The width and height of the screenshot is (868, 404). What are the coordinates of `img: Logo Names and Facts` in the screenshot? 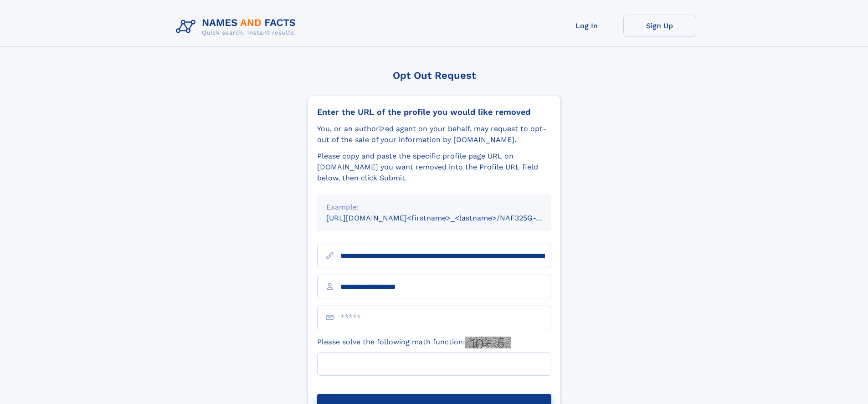 It's located at (238, 27).